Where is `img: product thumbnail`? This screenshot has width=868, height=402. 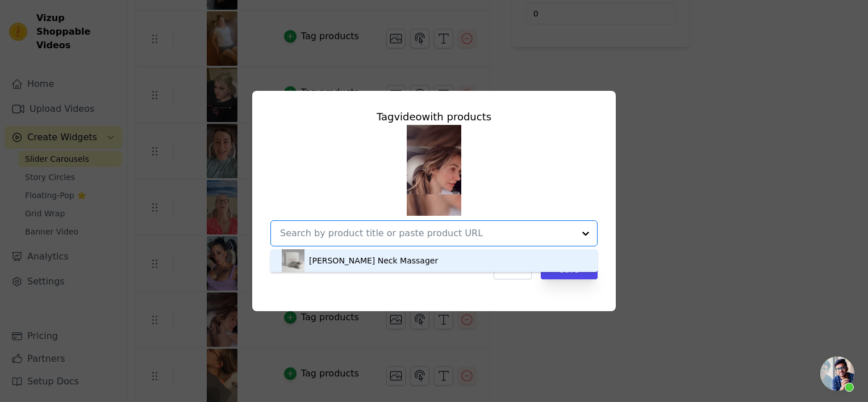 img: product thumbnail is located at coordinates (293, 261).